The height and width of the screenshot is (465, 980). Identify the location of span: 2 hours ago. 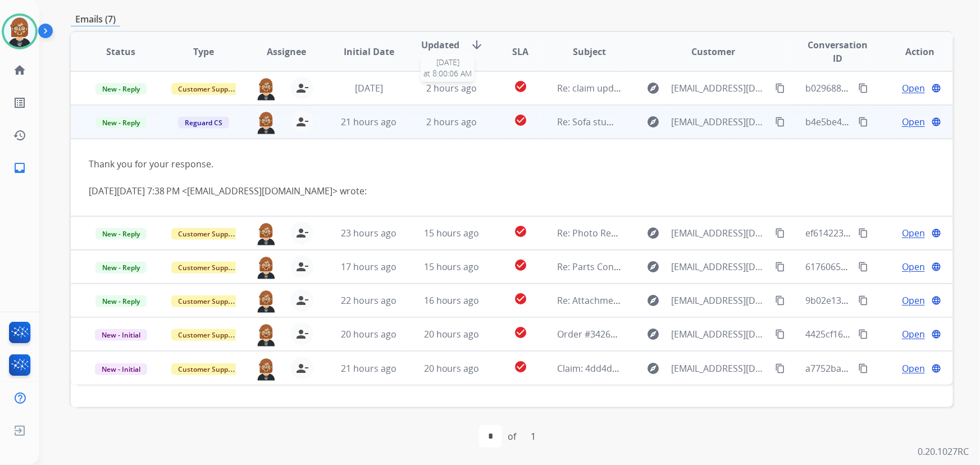
(451, 88).